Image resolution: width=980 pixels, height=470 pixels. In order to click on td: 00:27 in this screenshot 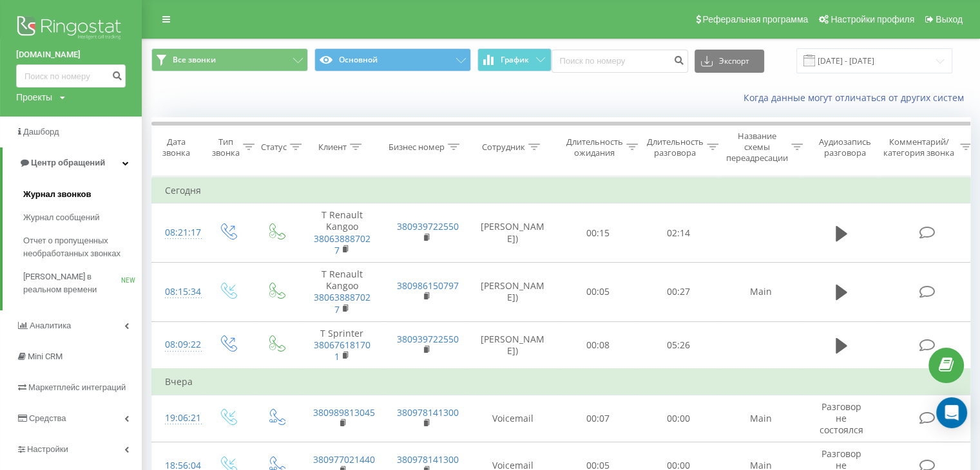, I will do `click(679, 292)`.